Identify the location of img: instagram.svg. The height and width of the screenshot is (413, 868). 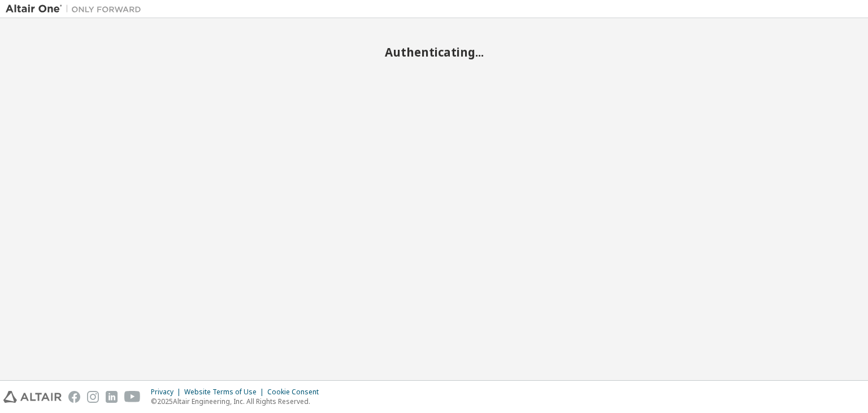
(92, 396).